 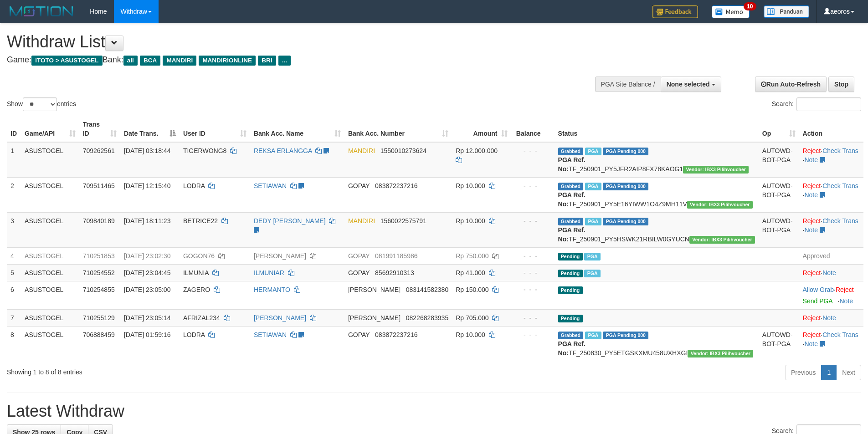 What do you see at coordinates (361, 151) in the screenshot?
I see `span: MANDIRI` at bounding box center [361, 151].